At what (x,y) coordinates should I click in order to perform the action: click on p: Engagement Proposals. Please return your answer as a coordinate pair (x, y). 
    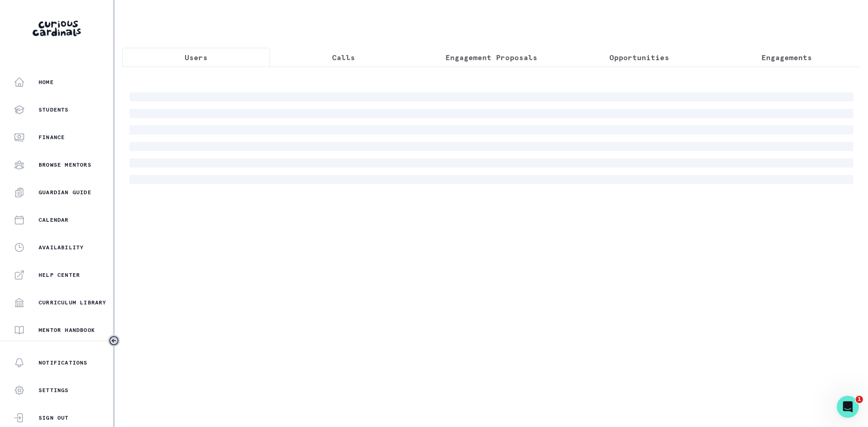
    Looking at the image, I should click on (492, 58).